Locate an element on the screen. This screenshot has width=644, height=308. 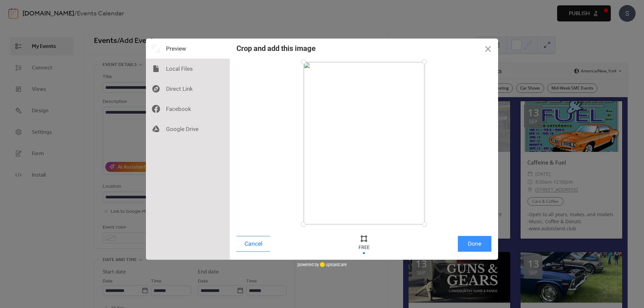
div: Facebook is located at coordinates (188, 109).